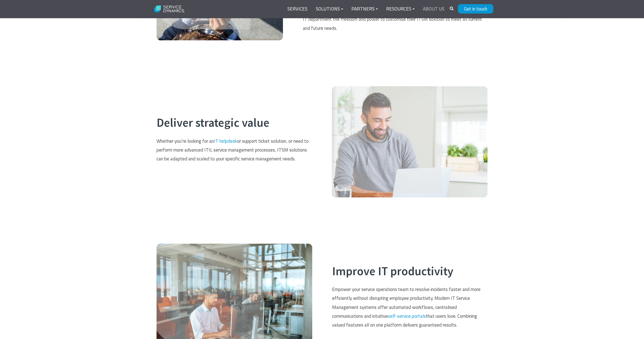  What do you see at coordinates (225, 141) in the screenshot?
I see `a: IT helpdesk` at bounding box center [225, 141].